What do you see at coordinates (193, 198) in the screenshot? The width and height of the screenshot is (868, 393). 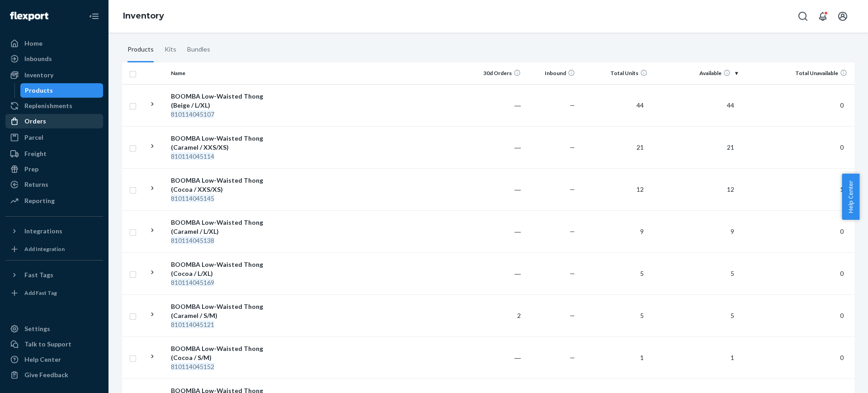 I see `em: 810114045145` at bounding box center [193, 198].